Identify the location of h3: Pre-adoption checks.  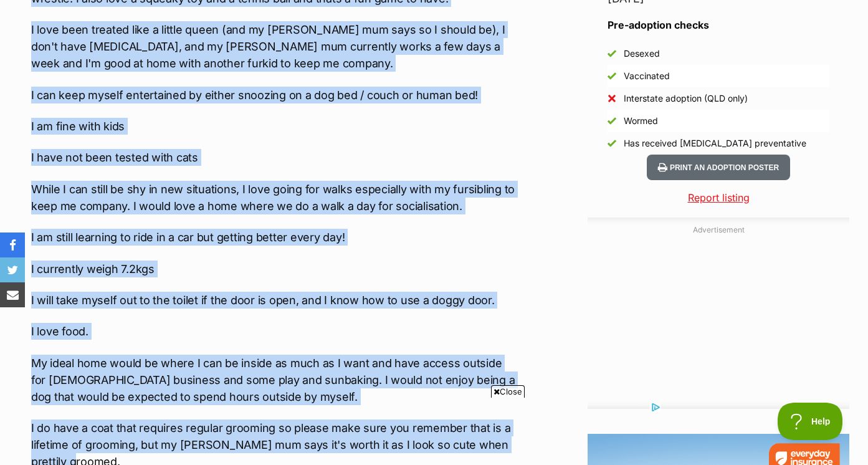
(719, 25).